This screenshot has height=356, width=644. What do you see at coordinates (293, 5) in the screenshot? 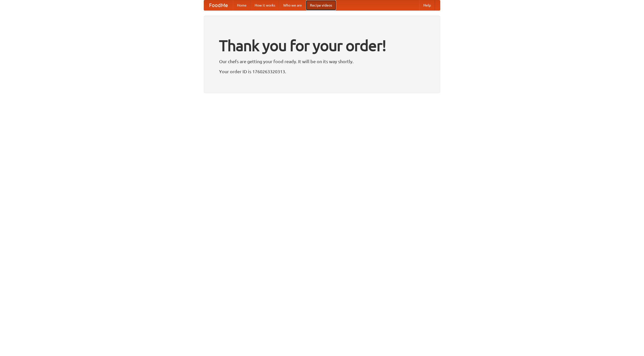
I see `a: Who we are` at bounding box center [293, 5].